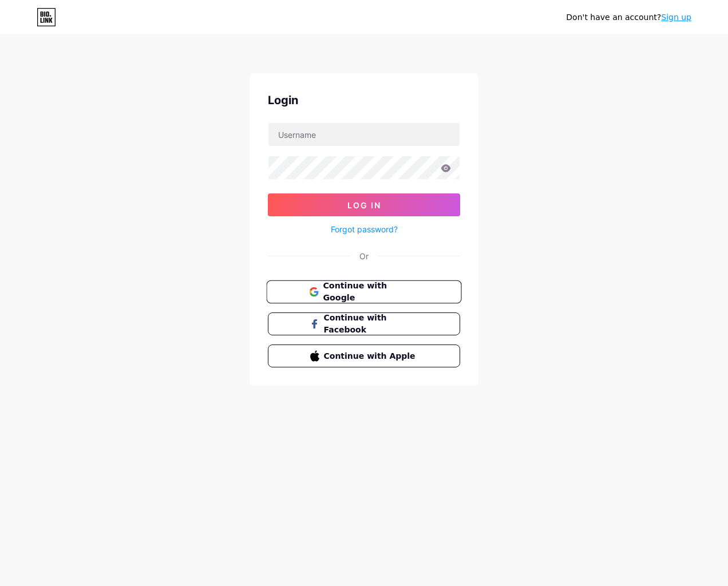  Describe the element at coordinates (676, 17) in the screenshot. I see `a: Sign up` at that location.